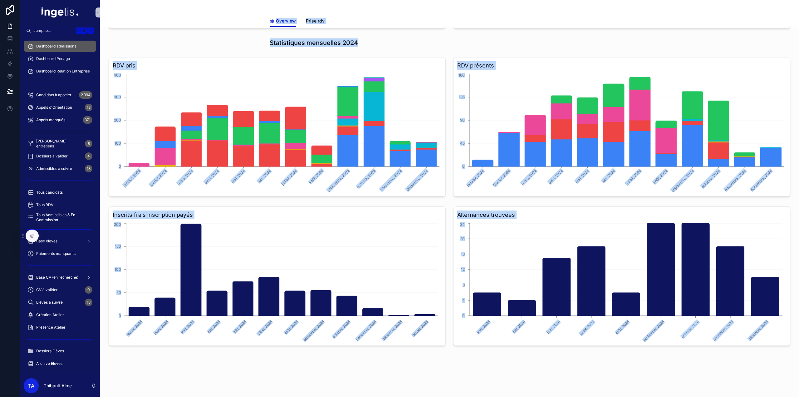  What do you see at coordinates (608, 176) in the screenshot?
I see `tspan: juin, 2024` at bounding box center [608, 176].